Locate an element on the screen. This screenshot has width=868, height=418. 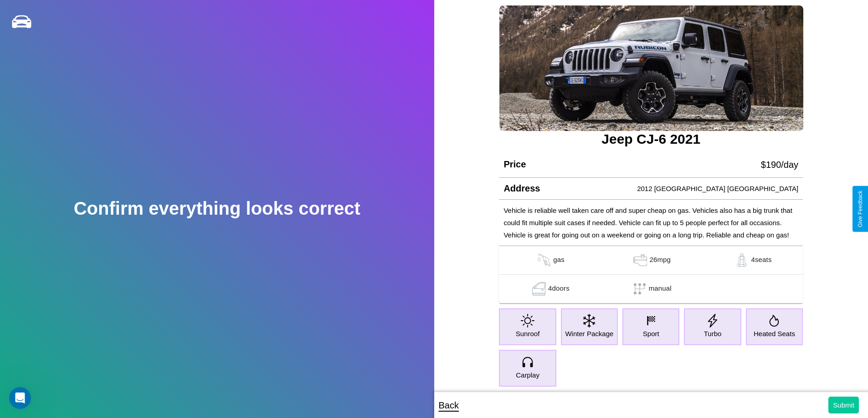
p: Sport is located at coordinates (651, 333).